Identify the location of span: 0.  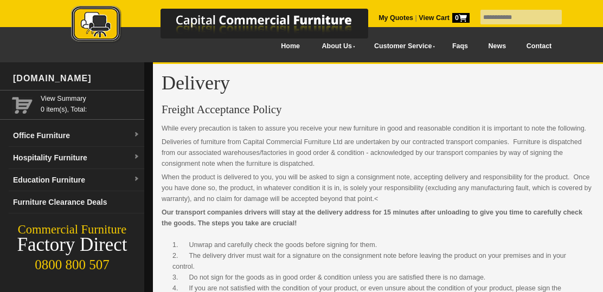
(461, 18).